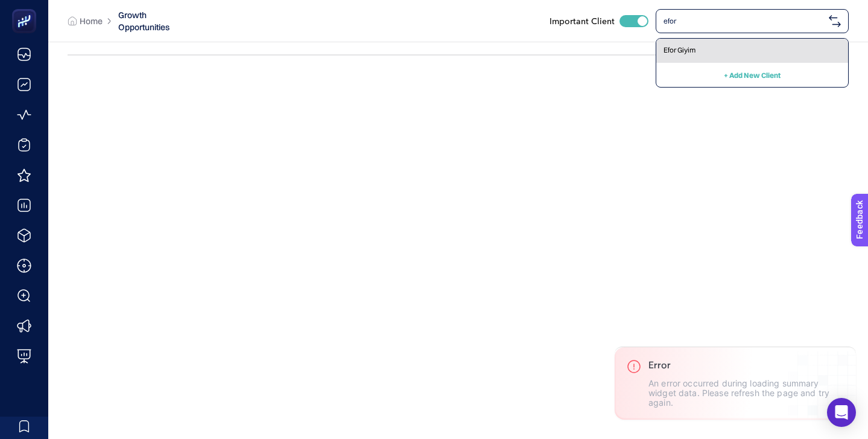 This screenshot has height=439, width=868. I want to click on p: An error occurred during loading summary widget data. Please refresh the page and try again., so click(747, 393).